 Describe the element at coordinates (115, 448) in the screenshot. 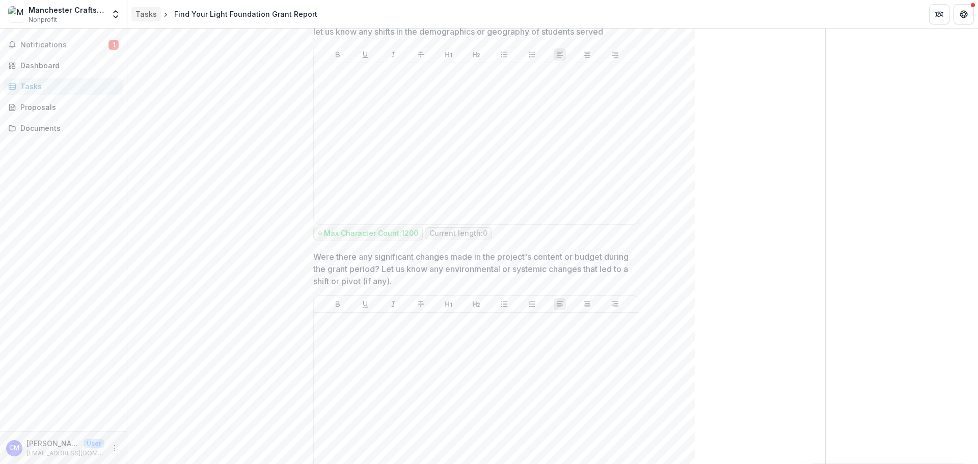

I see `button: More` at that location.